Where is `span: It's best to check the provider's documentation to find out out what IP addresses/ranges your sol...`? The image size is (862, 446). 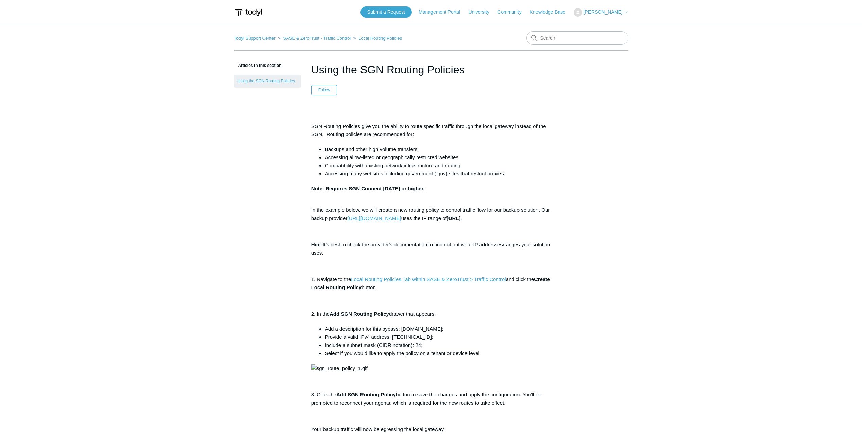 span: It's best to check the provider's documentation to find out out what IP addresses/ranges your sol... is located at coordinates (430, 249).